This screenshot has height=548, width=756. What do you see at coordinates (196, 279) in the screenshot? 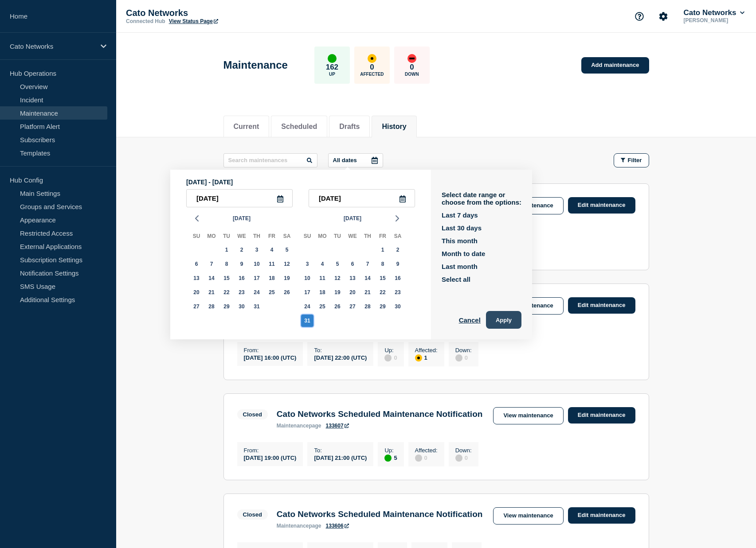
I see `div: Sunday, Jul 13, 2025` at bounding box center [196, 279].